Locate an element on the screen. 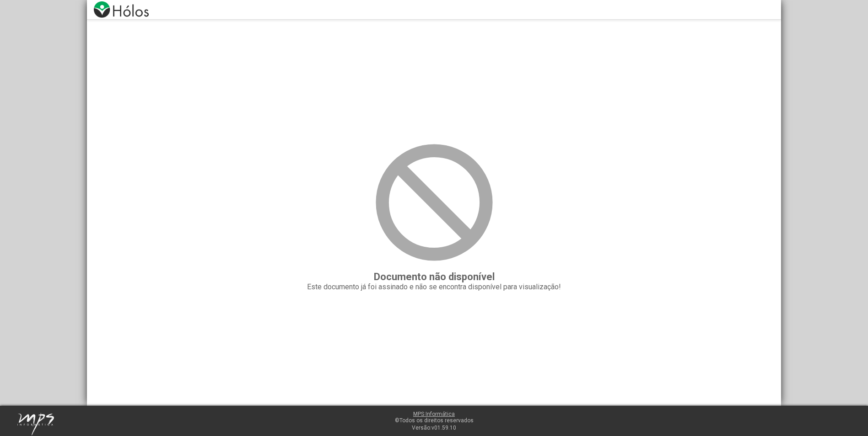 Image resolution: width=868 pixels, height=436 pixels. a: MPS Informática is located at coordinates (434, 415).